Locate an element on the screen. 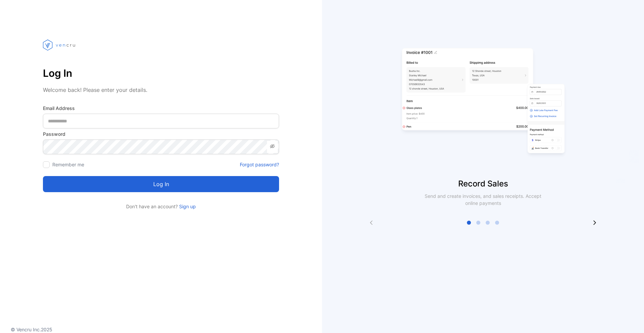 This screenshot has height=333, width=644. p: Don't have an account? is located at coordinates (161, 206).